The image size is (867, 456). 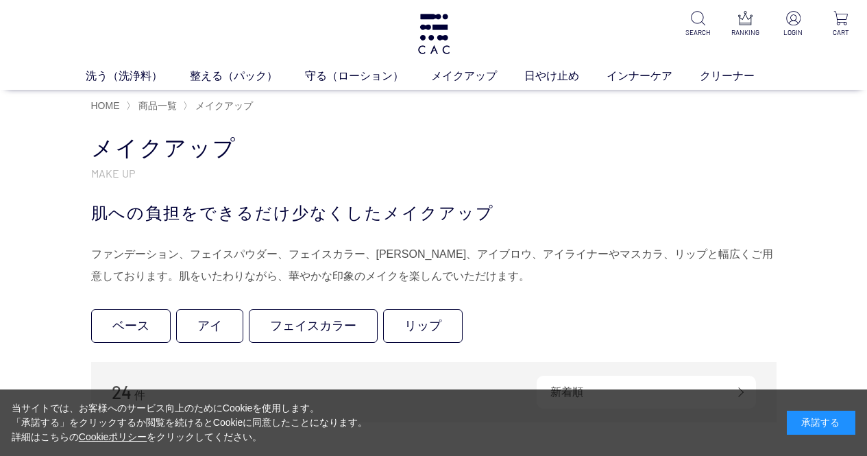 I want to click on a: HOME, so click(x=105, y=105).